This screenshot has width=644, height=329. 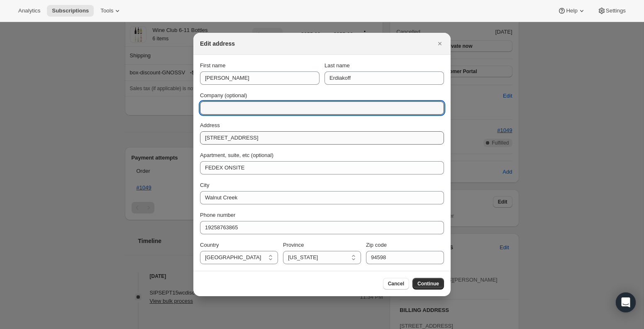 What do you see at coordinates (111, 11) in the screenshot?
I see `button: Tools` at bounding box center [111, 11].